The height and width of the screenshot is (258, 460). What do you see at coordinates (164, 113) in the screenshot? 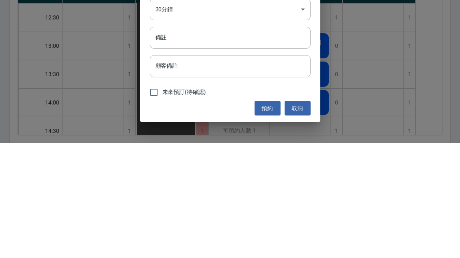
I see `label: 服務時長` at bounding box center [164, 113].